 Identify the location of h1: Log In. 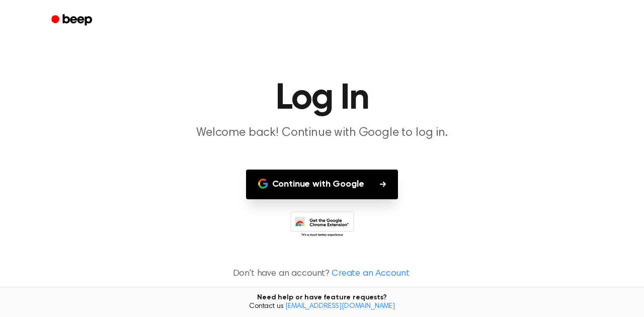
(322, 99).